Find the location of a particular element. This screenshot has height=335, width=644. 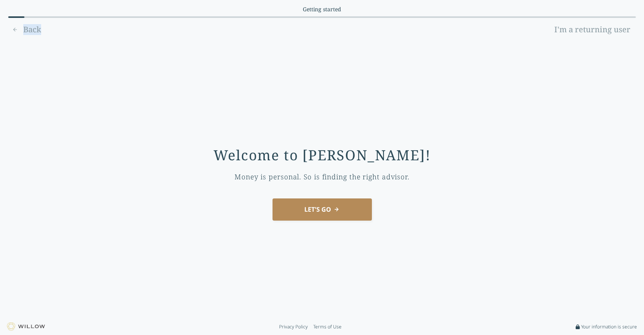

img: Willow logo is located at coordinates (26, 326).